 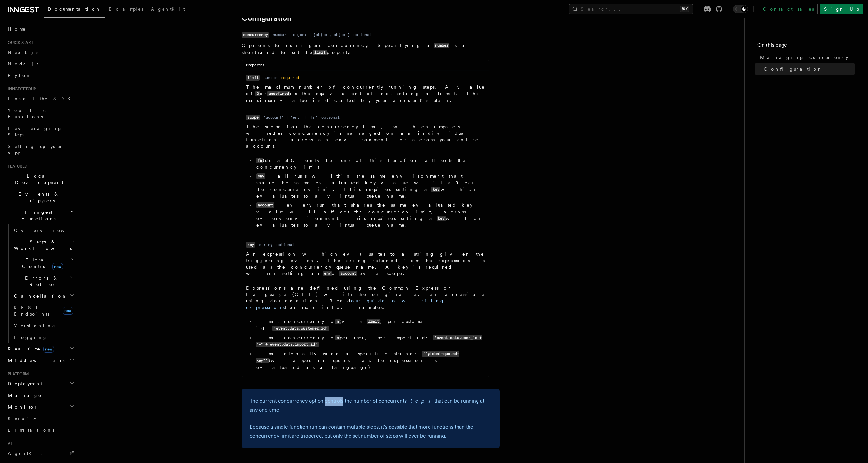 I want to click on span: Logging, so click(x=30, y=337).